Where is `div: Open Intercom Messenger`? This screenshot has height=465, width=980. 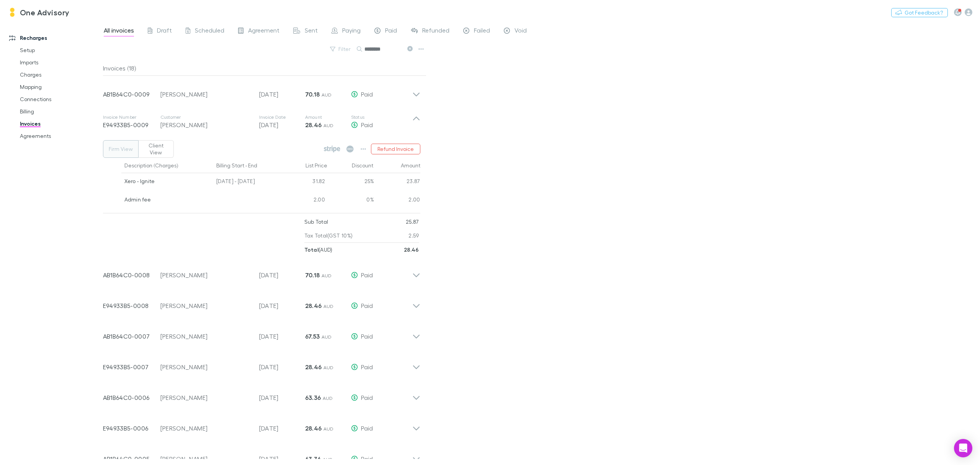
div: Open Intercom Messenger is located at coordinates (963, 448).